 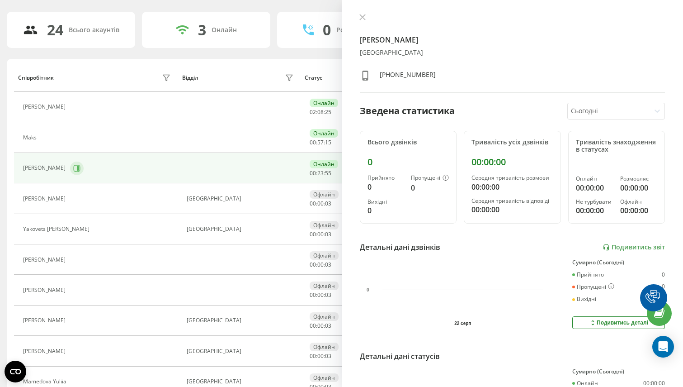 I want to click on span: 57, so click(x=321, y=142).